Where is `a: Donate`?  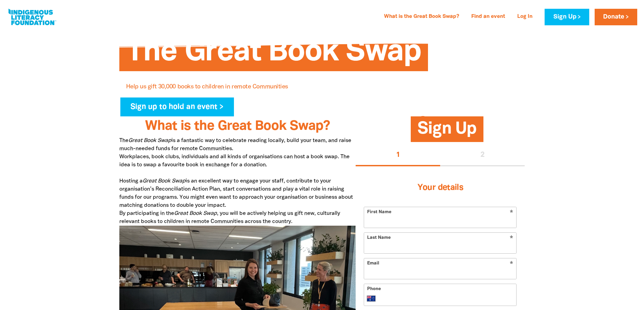 a: Donate is located at coordinates (616, 17).